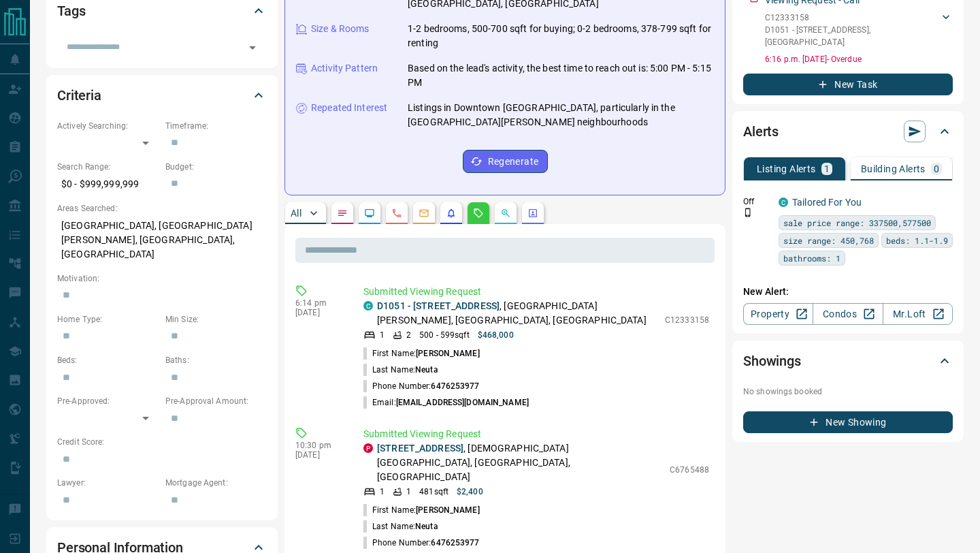 The image size is (980, 553). Describe the element at coordinates (216, 126) in the screenshot. I see `p: Timeframe:` at that location.